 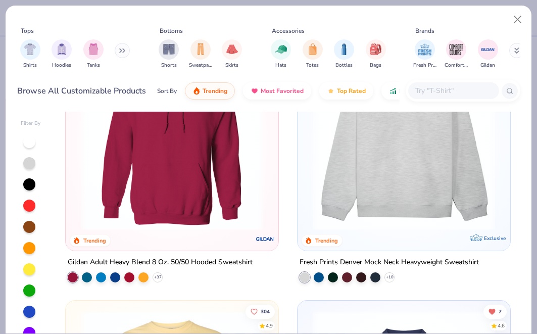 What do you see at coordinates (344, 49) in the screenshot?
I see `img: Bottles Image` at bounding box center [344, 49].